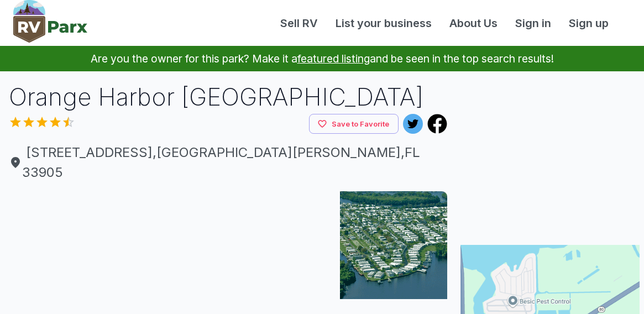 The width and height of the screenshot is (644, 314). Describe the element at coordinates (333, 59) in the screenshot. I see `a: featured listing` at that location.